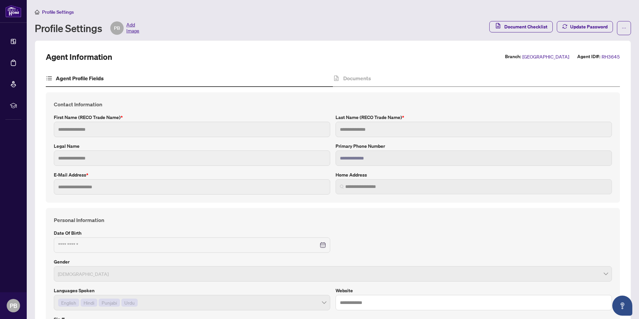 This screenshot has width=639, height=319. I want to click on span: English, so click(69, 303).